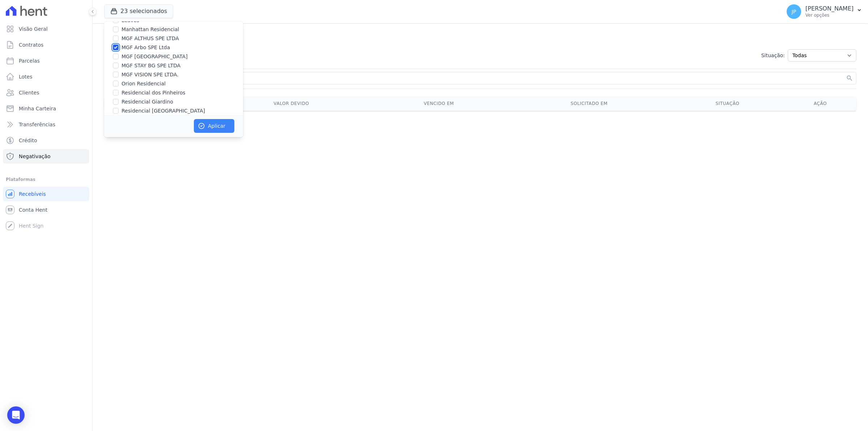 The image size is (868, 431). I want to click on span: Situação:, so click(773, 56).